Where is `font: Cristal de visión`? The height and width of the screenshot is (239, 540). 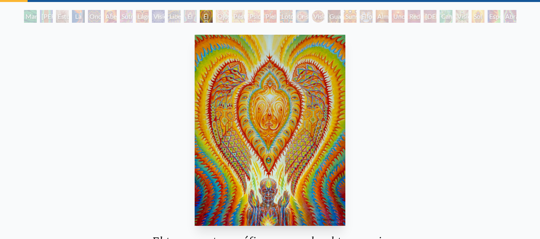
font: Cristal de visión is located at coordinates (306, 26).